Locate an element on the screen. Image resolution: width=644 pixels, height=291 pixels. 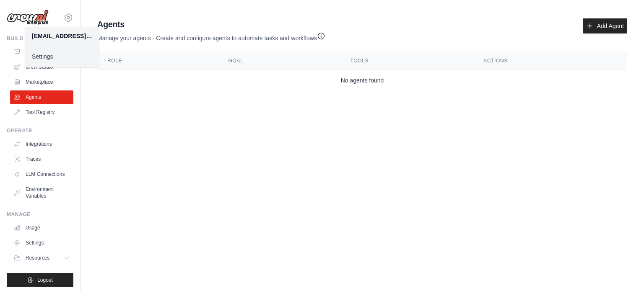
a: Agents is located at coordinates (41, 97).